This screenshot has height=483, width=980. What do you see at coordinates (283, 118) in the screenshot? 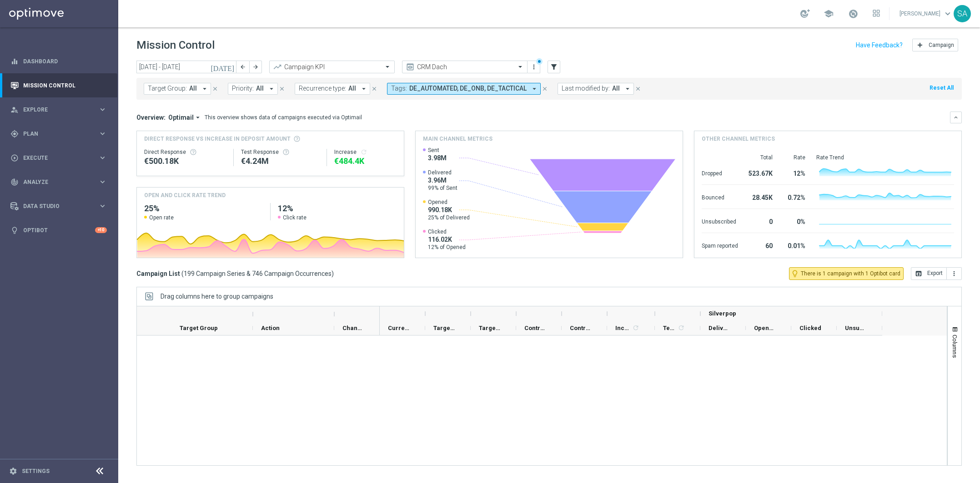
I see `div: This overview shows data of campaigns executed via Optimail` at bounding box center [283, 118].